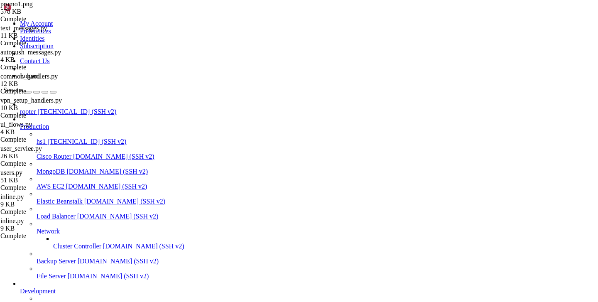 Image resolution: width=598 pixels, height=302 pixels. I want to click on div: 578 KB, so click(42, 12).